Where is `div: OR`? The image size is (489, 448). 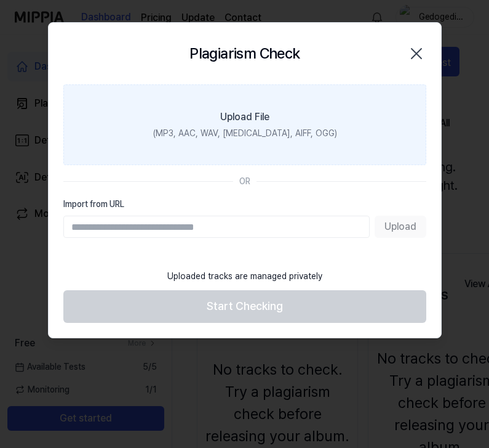
div: OR is located at coordinates (245, 181).